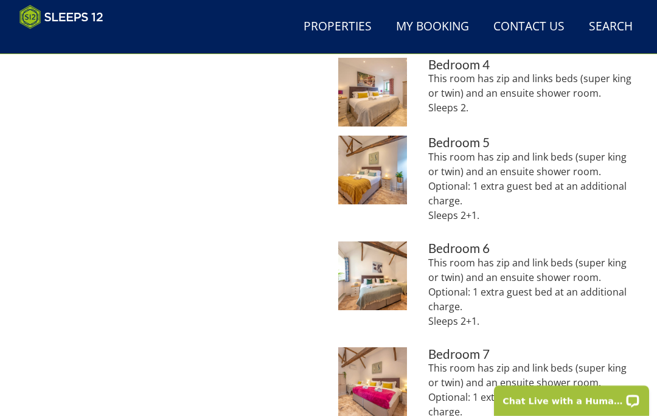  I want to click on img: Bedroom 6, so click(372, 276).